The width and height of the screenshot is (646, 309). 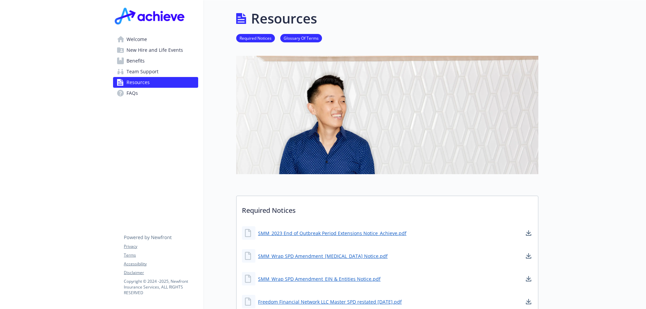 What do you see at coordinates (387, 209) in the screenshot?
I see `p: Required Notices` at bounding box center [387, 209].